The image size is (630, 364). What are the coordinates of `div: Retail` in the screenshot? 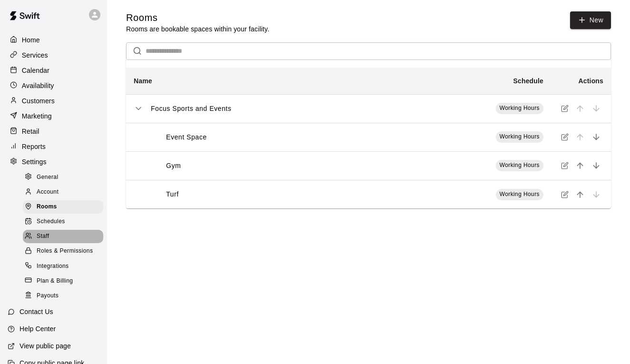 It's located at (53, 131).